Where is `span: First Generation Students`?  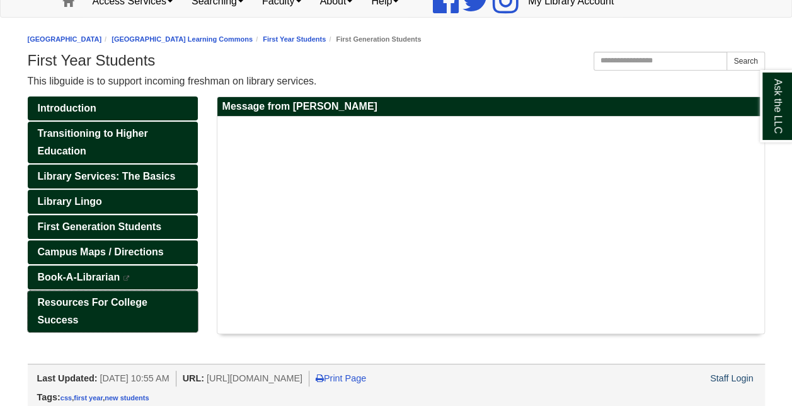 span: First Generation Students is located at coordinates (100, 226).